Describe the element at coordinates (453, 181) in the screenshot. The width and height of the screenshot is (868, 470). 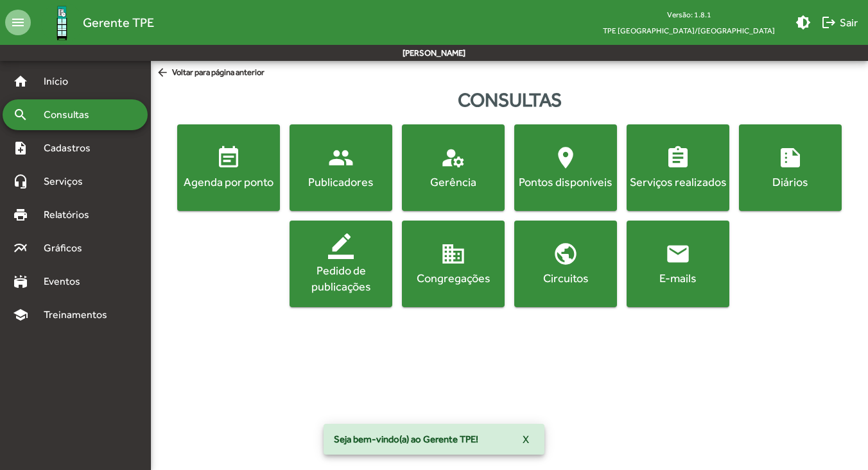
I see `div: Gerência` at that location.